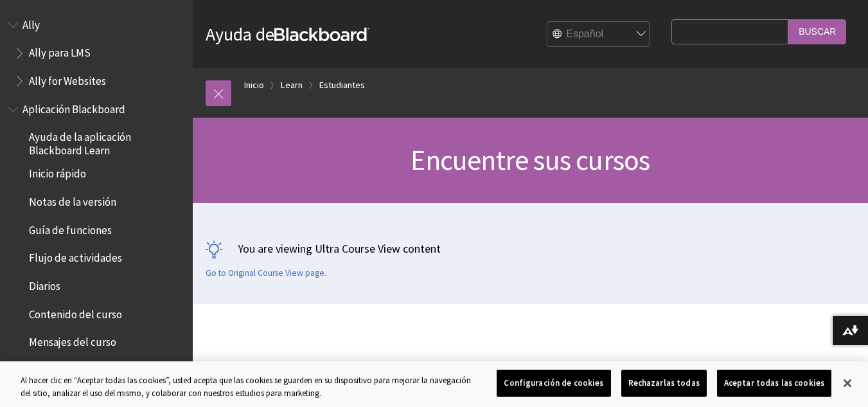 The image size is (868, 407). What do you see at coordinates (45, 283) in the screenshot?
I see `span: Diarios` at bounding box center [45, 283].